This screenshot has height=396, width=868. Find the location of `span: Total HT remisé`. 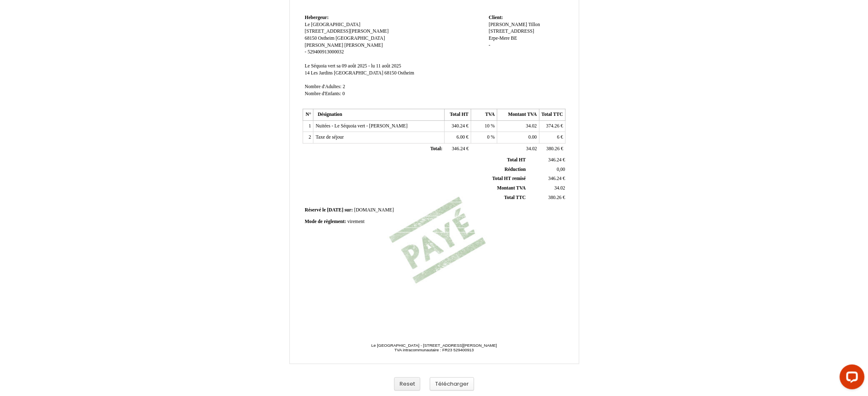

span: Total HT remisé is located at coordinates (509, 178).